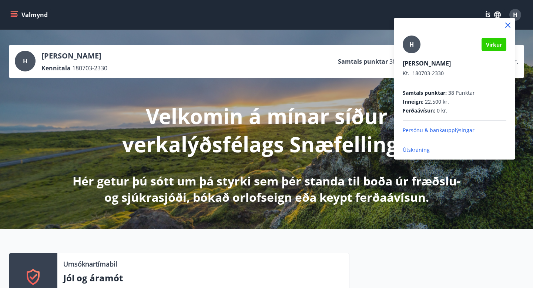  Describe the element at coordinates (462, 93) in the screenshot. I see `span: 38 Punktar` at that location.